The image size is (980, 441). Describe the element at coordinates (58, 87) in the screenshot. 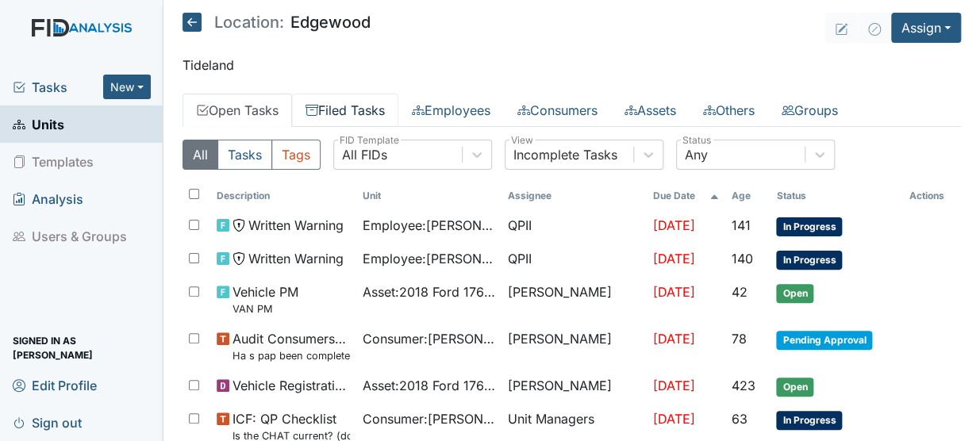

I see `span: Tasks` at that location.